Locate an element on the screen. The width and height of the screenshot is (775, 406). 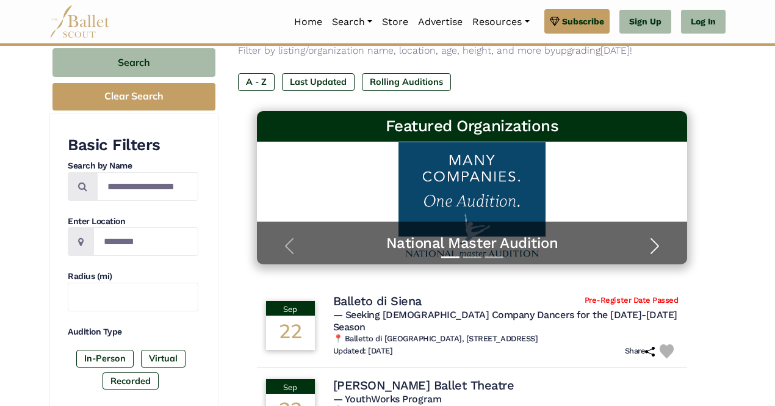
a: Sign Up is located at coordinates (645, 22).